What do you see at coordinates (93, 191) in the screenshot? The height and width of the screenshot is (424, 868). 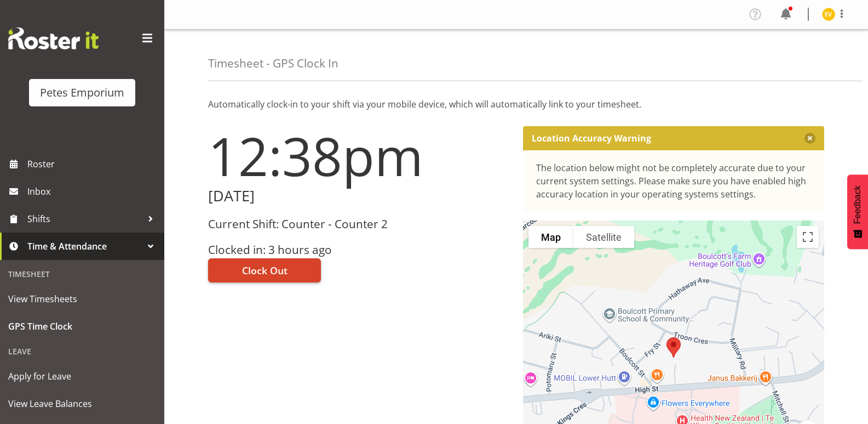 I see `span: Inbox` at bounding box center [93, 191].